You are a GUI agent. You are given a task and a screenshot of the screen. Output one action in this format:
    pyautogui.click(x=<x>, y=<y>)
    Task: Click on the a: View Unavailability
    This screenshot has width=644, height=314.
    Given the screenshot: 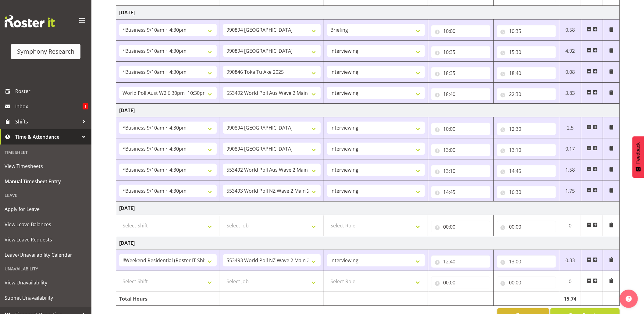 What is the action you would take?
    pyautogui.click(x=46, y=282)
    